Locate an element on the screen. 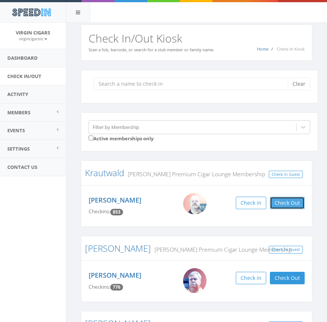 The height and width of the screenshot is (322, 327). a: virgincigarsllc is located at coordinates (33, 38).